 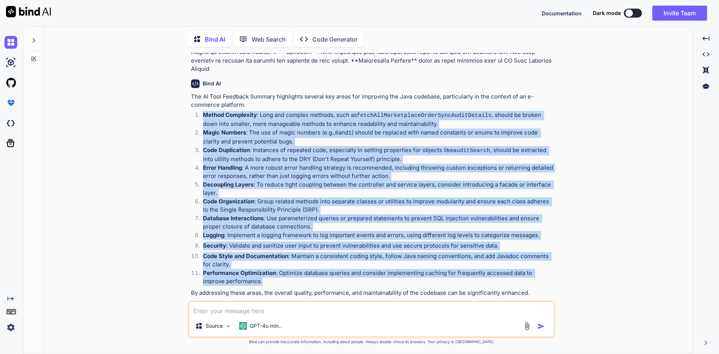 What do you see at coordinates (378, 246) in the screenshot?
I see `p: : Validate and sanitize user input to prevent vulnerabilities and use secure protocols for sensit...` at bounding box center [378, 246].